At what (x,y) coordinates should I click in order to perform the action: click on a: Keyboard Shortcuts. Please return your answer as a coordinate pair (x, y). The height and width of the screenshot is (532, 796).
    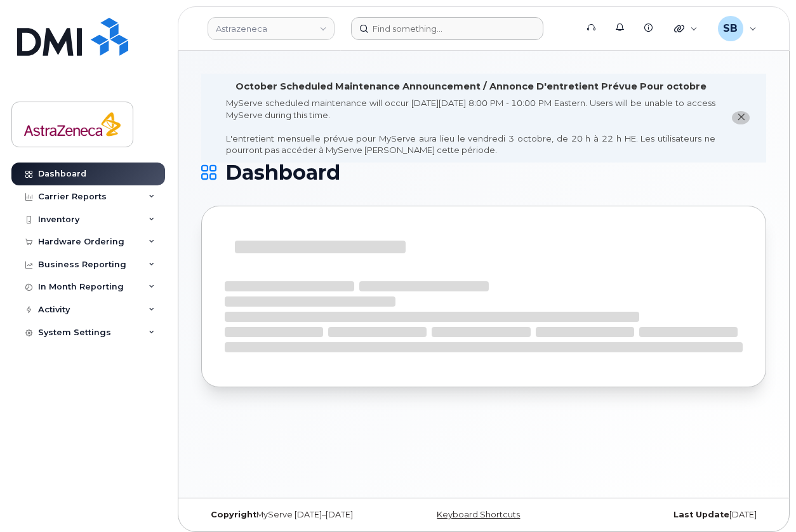
    Looking at the image, I should click on (478, 514).